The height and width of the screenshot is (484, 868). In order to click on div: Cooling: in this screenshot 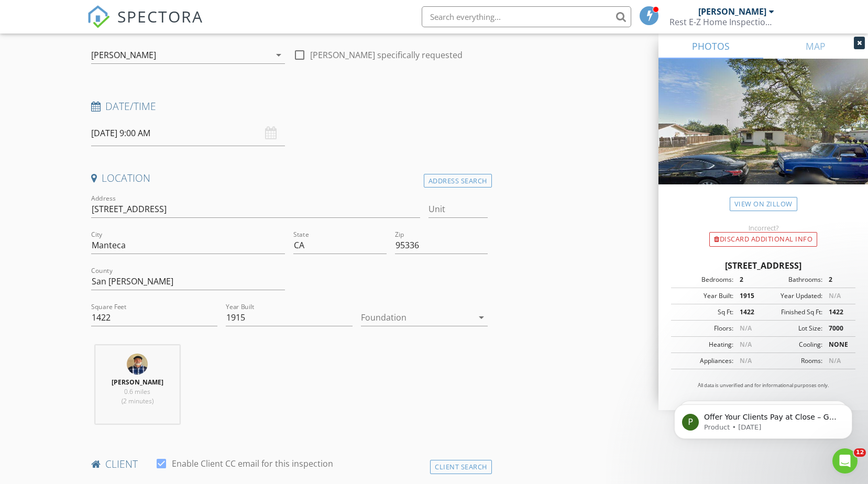, I will do `click(793, 345)`.